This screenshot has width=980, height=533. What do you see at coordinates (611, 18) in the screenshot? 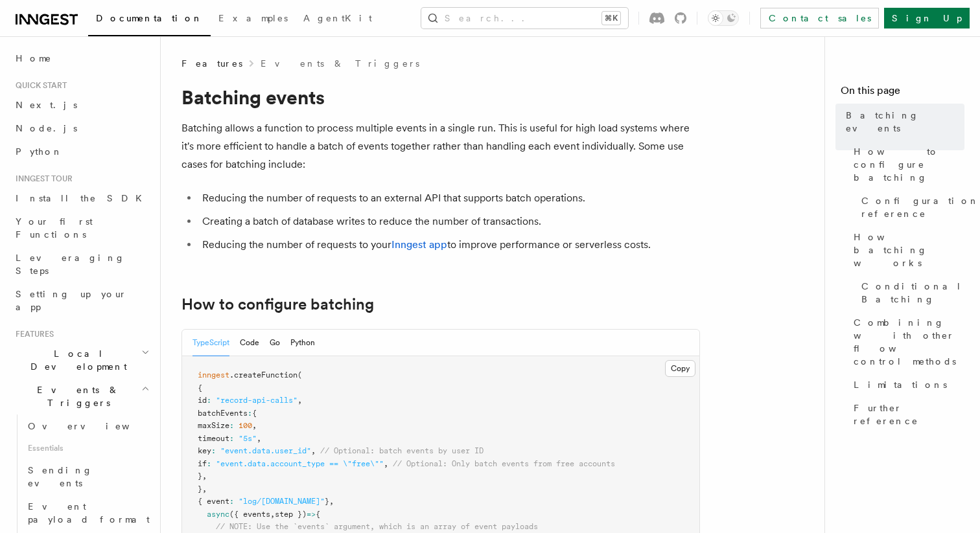
I see `kbd: ⌘K` at bounding box center [611, 18].